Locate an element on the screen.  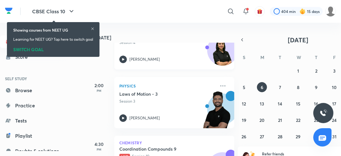
button: October 27, 2025 is located at coordinates (262, 136).